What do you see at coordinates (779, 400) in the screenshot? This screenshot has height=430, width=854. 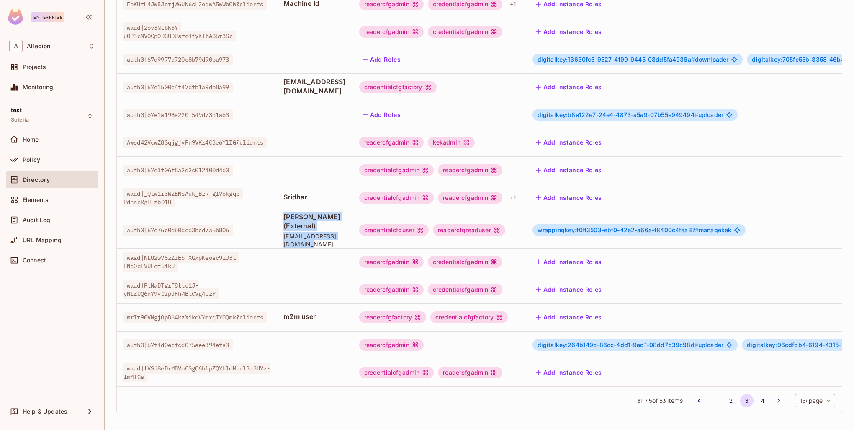 I see `button: Go to next page` at bounding box center [779, 400].